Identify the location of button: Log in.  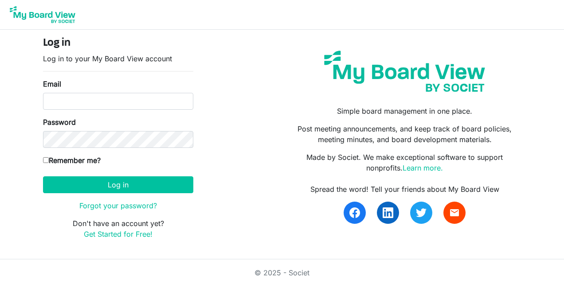
(118, 185).